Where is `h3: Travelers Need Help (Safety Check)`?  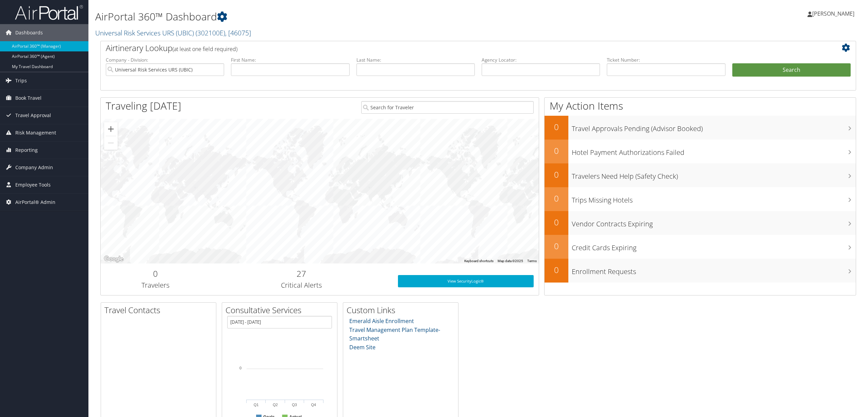 h3: Travelers Need Help (Safety Check) is located at coordinates (713, 175).